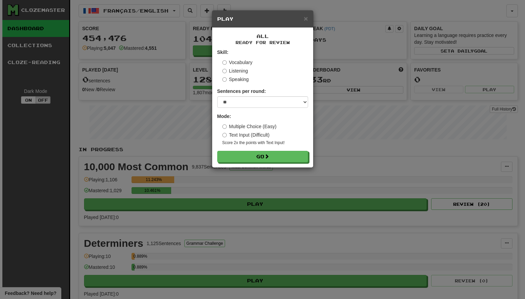 The image size is (525, 299). Describe the element at coordinates (263, 157) in the screenshot. I see `button: Go` at that location.